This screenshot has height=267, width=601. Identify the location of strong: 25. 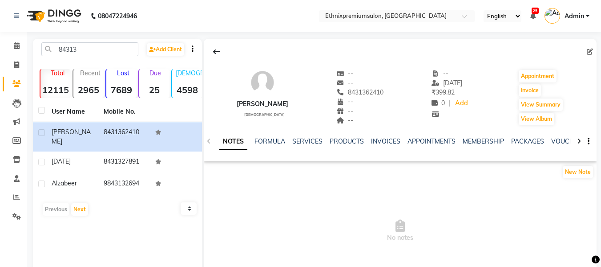
(154, 89).